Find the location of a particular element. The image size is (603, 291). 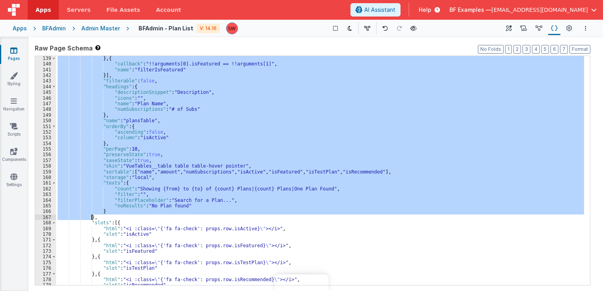

div: 174 is located at coordinates (45, 257).